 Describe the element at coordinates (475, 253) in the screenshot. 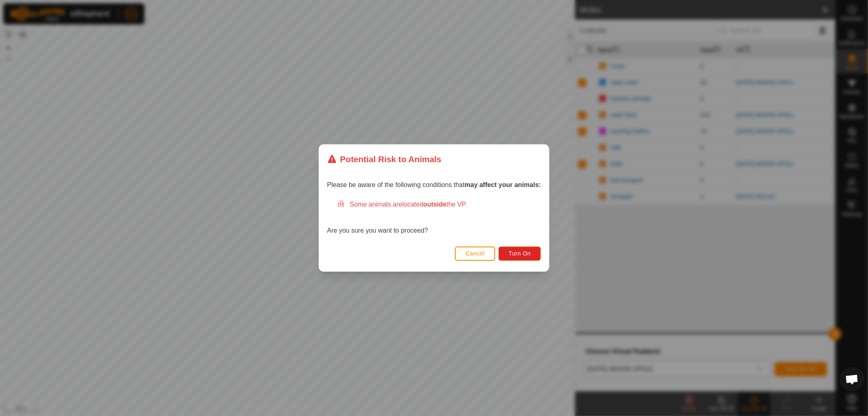

I see `button: Cancel` at that location.